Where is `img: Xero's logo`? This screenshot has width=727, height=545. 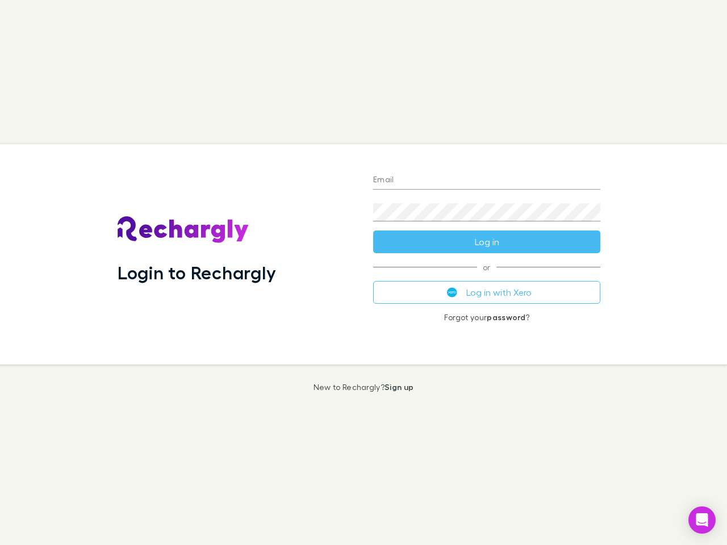 img: Xero's logo is located at coordinates (452, 292).